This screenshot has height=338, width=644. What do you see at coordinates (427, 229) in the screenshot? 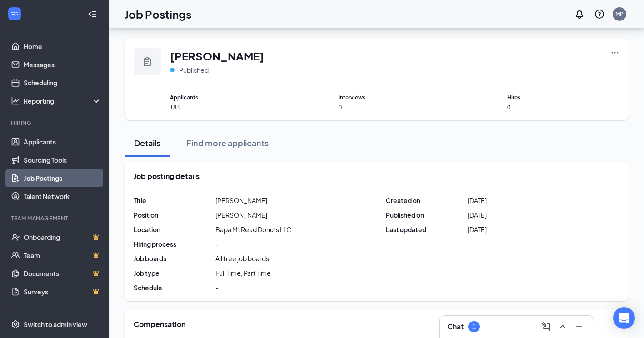
I see `span: Last updated` at bounding box center [427, 229].